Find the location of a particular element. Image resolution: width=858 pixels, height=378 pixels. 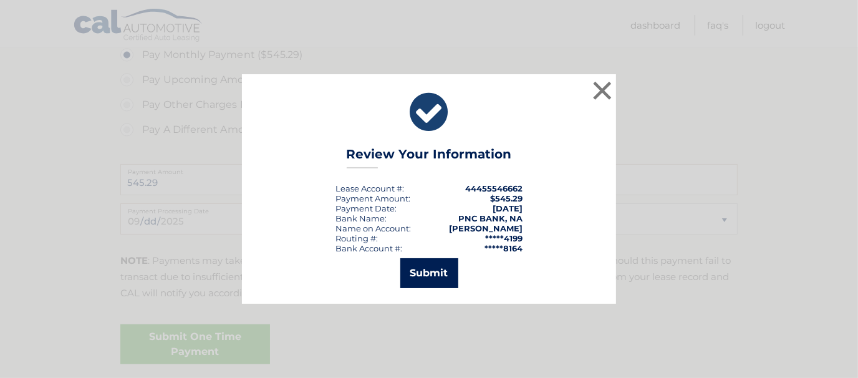

div: Lease Account #: is located at coordinates (370, 188).